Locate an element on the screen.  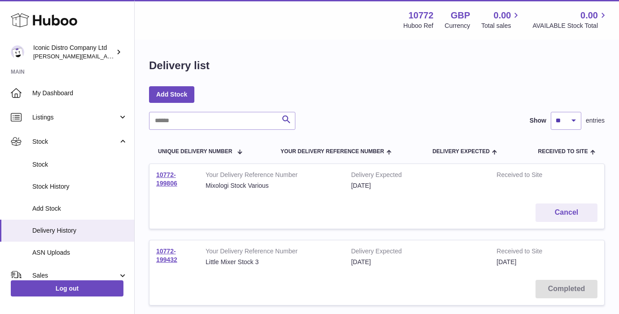
span: Delivery History is located at coordinates (80, 230).